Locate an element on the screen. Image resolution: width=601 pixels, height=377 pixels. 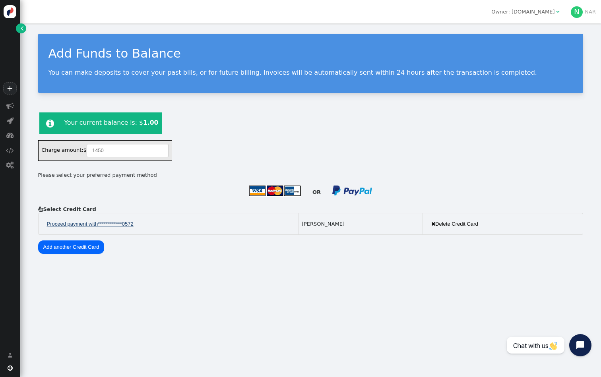
p: You can make deposits to cover your past bills, or for future billing. Invoices will be automatic... is located at coordinates (311, 72).